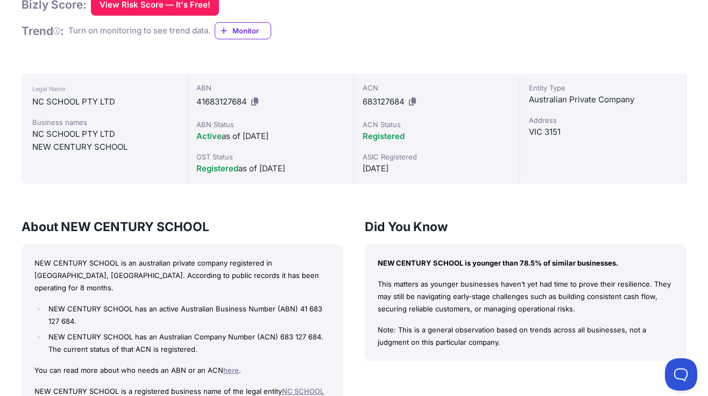 The width and height of the screenshot is (708, 396). Describe the element at coordinates (603, 132) in the screenshot. I see `div: VIC 3151` at that location.